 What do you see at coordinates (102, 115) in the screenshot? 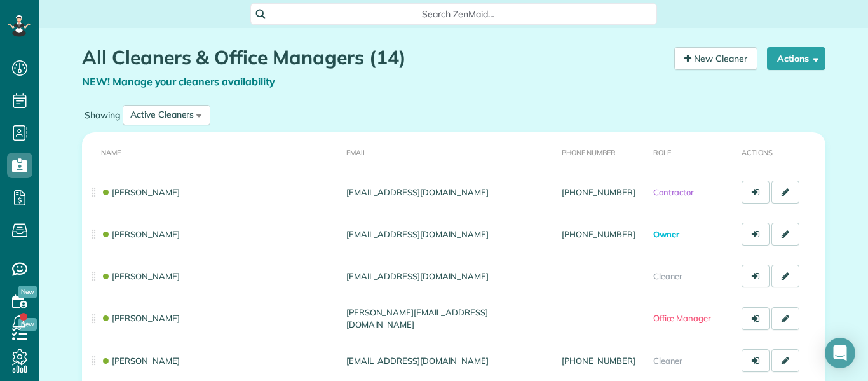
I see `label: Showing` at bounding box center [102, 115].